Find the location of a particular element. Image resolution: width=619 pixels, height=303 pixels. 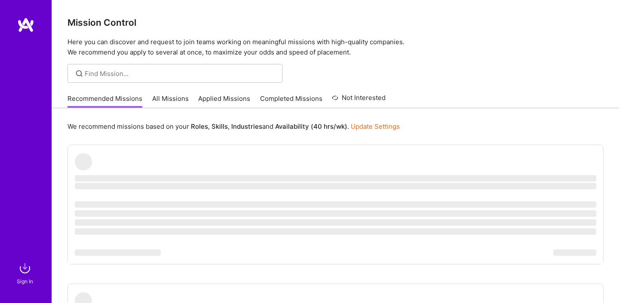

p: Here you can discover and request to join teams working on meaningful missions with high-quality ... is located at coordinates (335, 47).